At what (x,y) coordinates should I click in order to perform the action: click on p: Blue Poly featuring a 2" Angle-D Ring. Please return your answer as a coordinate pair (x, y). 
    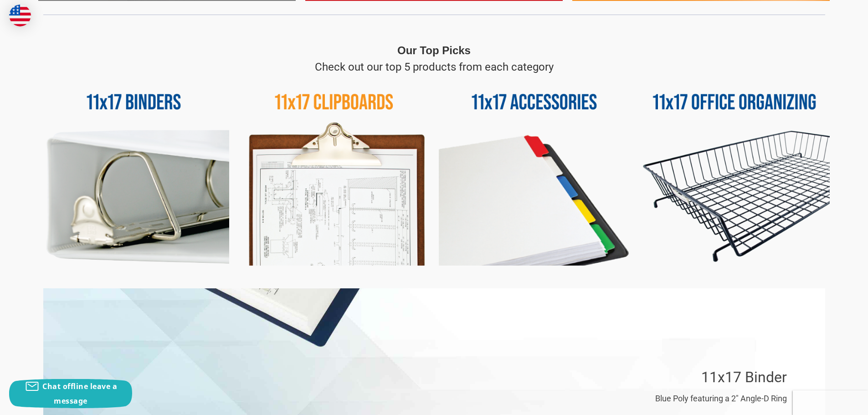
    Looking at the image, I should click on (721, 398).